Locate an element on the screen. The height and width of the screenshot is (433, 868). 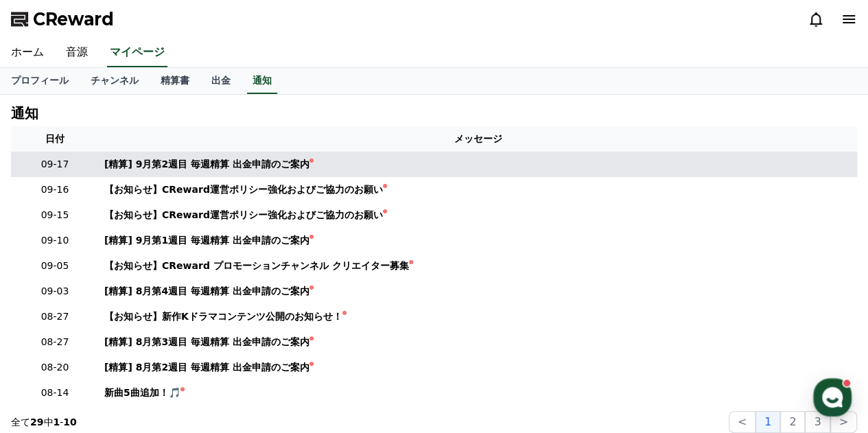
a: 出金 is located at coordinates (221, 81).